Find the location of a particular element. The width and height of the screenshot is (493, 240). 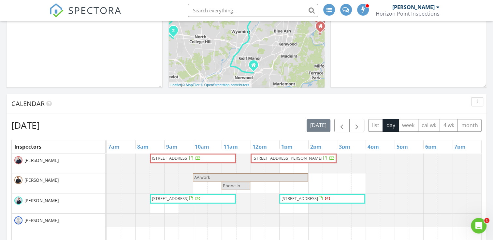

input: Search everything... is located at coordinates (253, 10).